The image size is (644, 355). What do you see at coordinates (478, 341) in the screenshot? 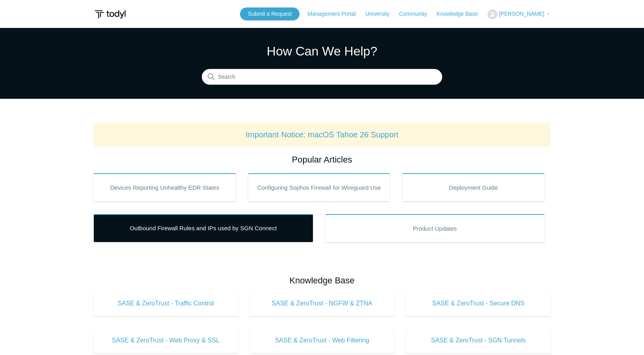
I see `a: SASE & ZeroTrust - SGN Tunnels` at bounding box center [478, 341].